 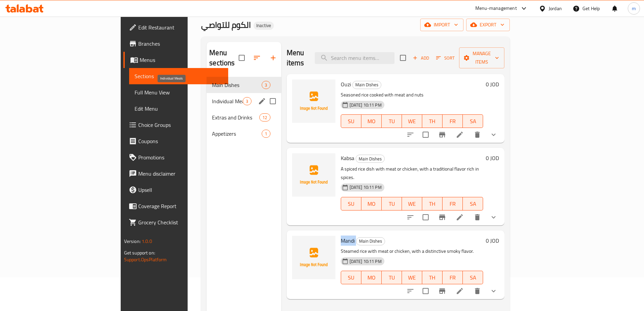 What do you see at coordinates (488, 25) in the screenshot?
I see `span: export` at bounding box center [488, 25].